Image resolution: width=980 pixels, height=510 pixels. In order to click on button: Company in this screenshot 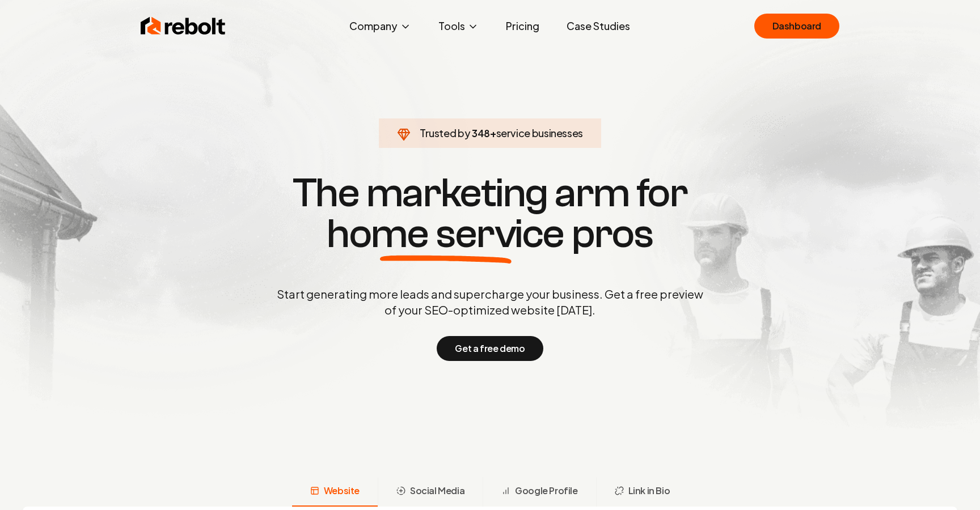, I will do `click(380, 26)`.